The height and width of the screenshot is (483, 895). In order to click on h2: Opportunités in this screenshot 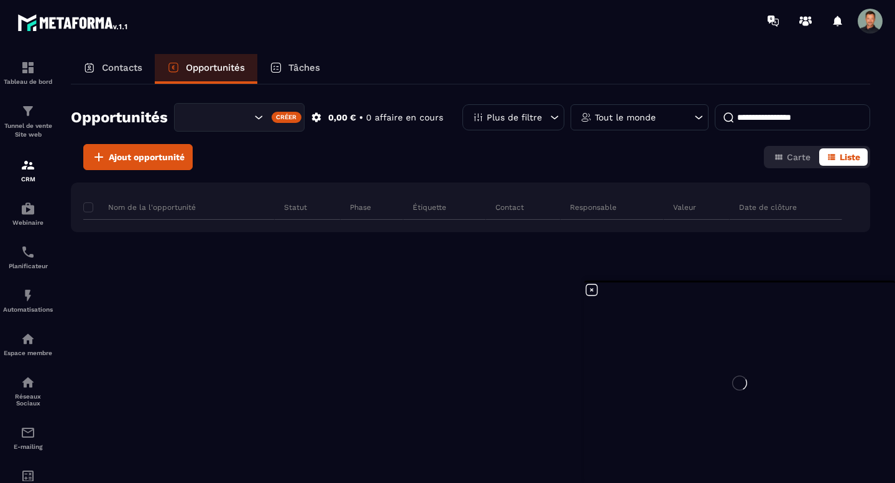, I will do `click(119, 117)`.